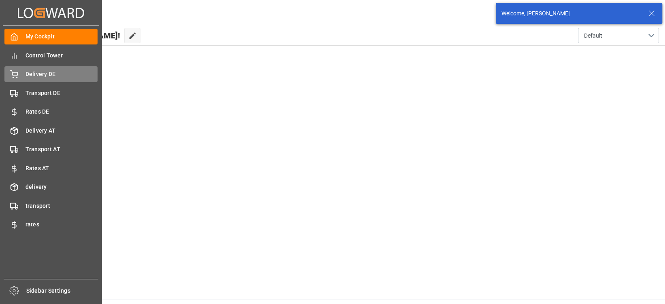 The image size is (665, 304). What do you see at coordinates (51, 130) in the screenshot?
I see `a: Delivery AT` at bounding box center [51, 130].